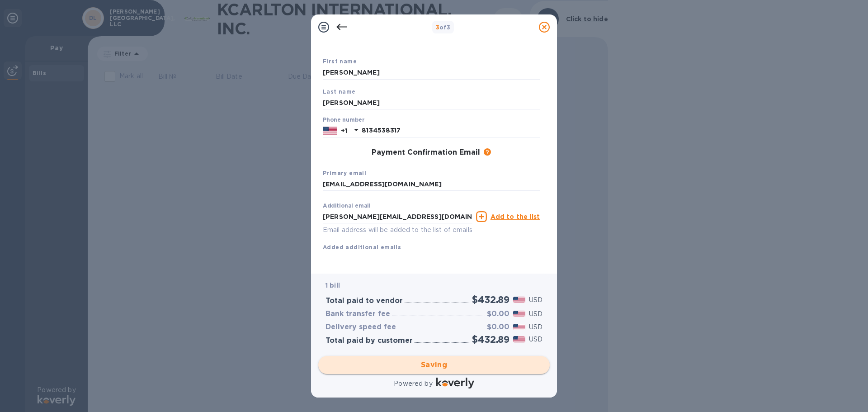 This screenshot has width=868, height=412. Describe the element at coordinates (432, 73) in the screenshot. I see `input: Enter your first name` at that location.